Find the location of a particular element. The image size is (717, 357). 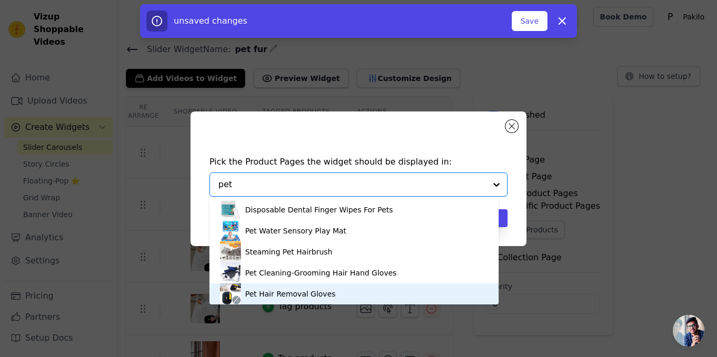

div: Open chat is located at coordinates (689, 330).